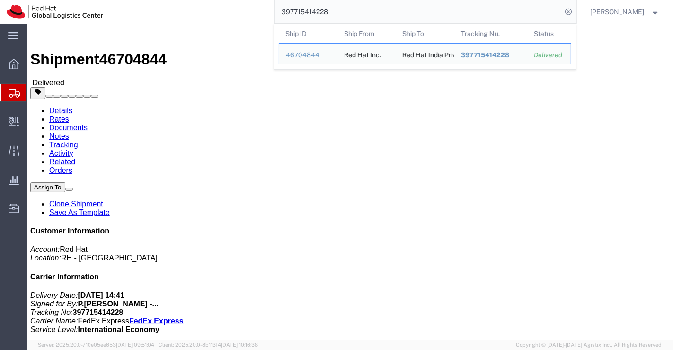 This screenshot has height=350, width=673. I want to click on div: Delivered, so click(549, 55).